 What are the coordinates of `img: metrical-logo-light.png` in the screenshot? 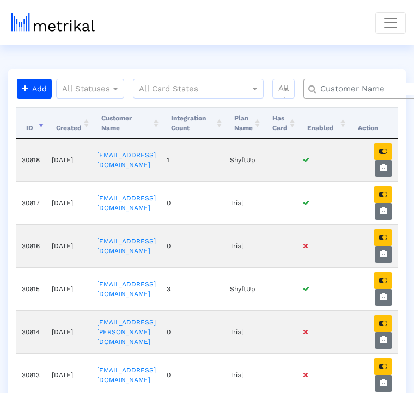 It's located at (53, 22).